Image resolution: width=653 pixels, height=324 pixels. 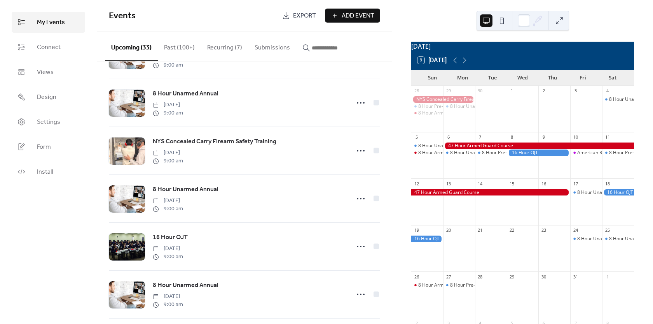 I want to click on div: 20, so click(x=448, y=230).